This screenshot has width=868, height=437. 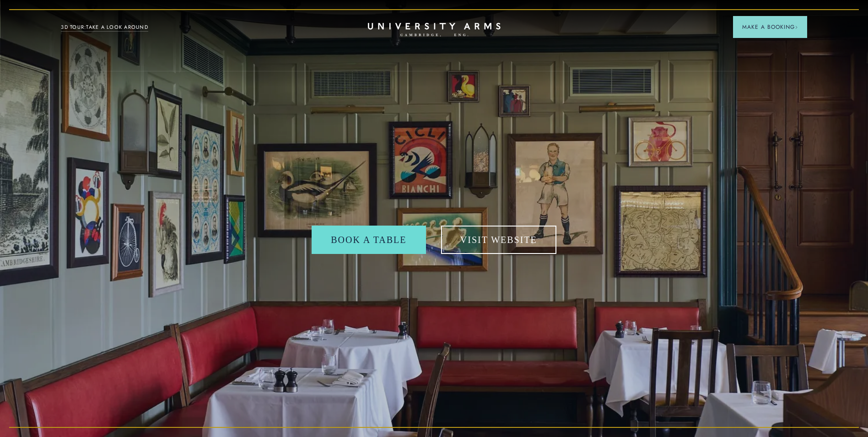 What do you see at coordinates (368, 239) in the screenshot?
I see `a: Book a table` at bounding box center [368, 239].